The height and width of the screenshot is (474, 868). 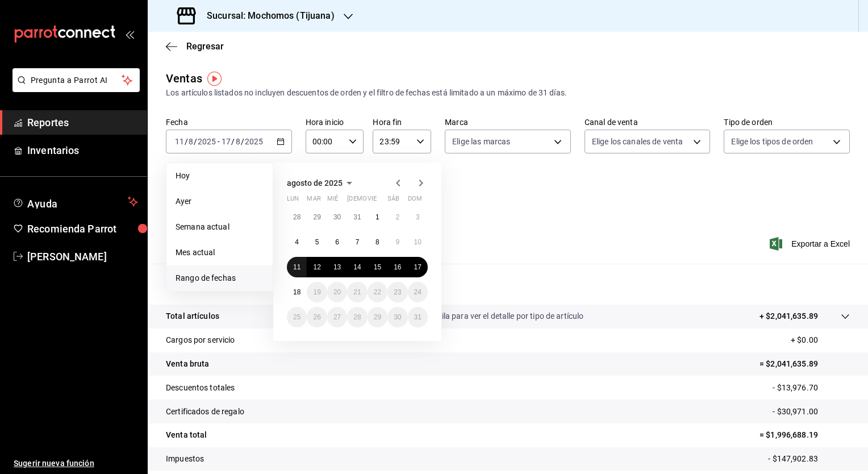 What do you see at coordinates (377, 243) in the screenshot?
I see `abbr: 8 de agosto de 2025` at bounding box center [377, 243].